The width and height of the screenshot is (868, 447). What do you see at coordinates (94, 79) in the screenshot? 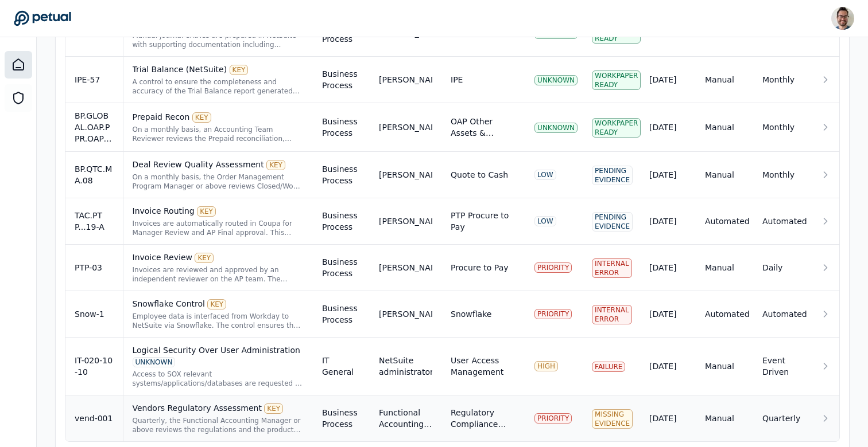
I see `div: IPE-57` at bounding box center [94, 79].